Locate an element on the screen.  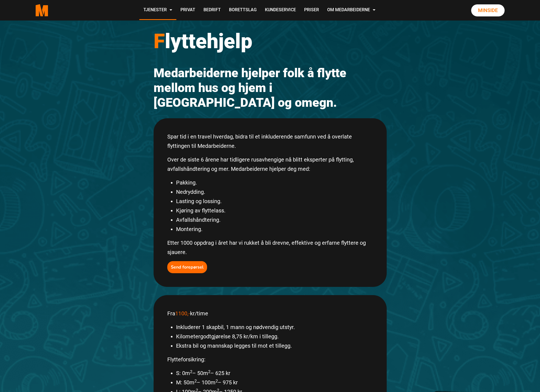
span: F is located at coordinates (159, 41).